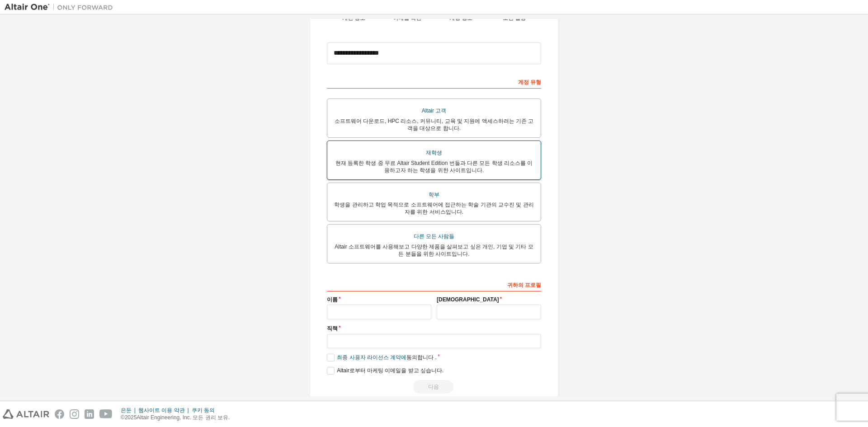 The height and width of the screenshot is (427, 868). Describe the element at coordinates (61, 7) in the screenshot. I see `img: 알타이르 원` at that location.